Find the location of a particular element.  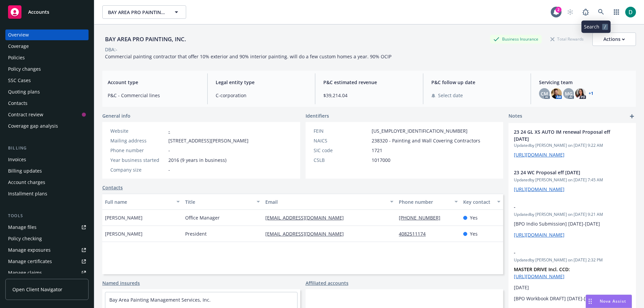

div: Installment plans is located at coordinates (28, 194).